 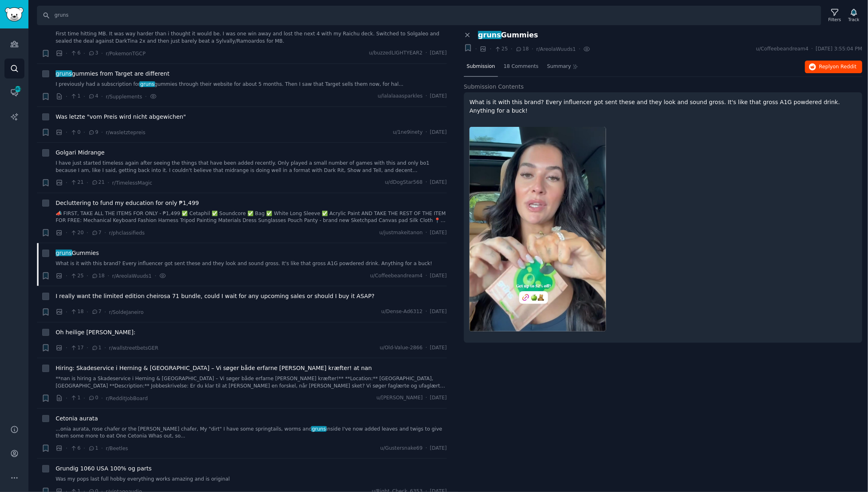 I want to click on a: 381, so click(x=14, y=92).